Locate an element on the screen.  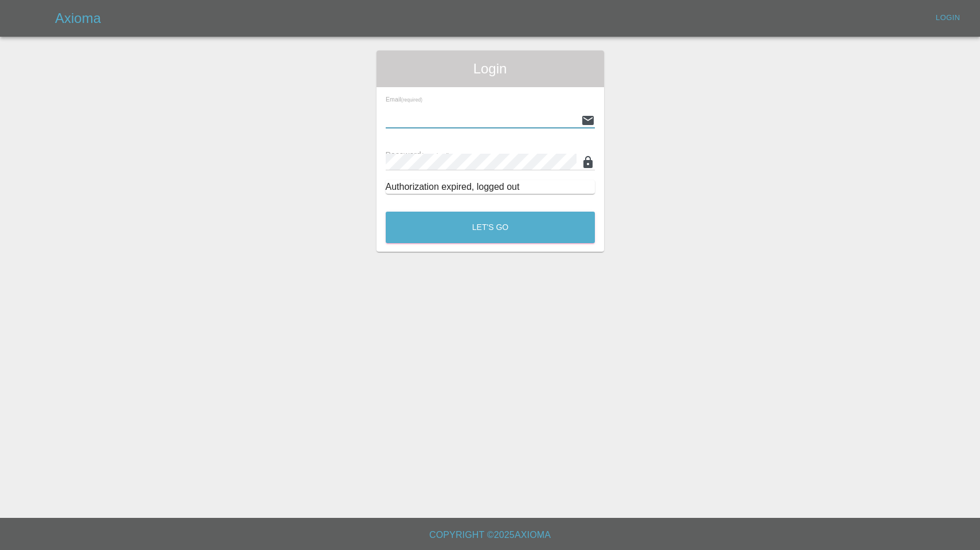
h5: Axioma is located at coordinates (78, 18).